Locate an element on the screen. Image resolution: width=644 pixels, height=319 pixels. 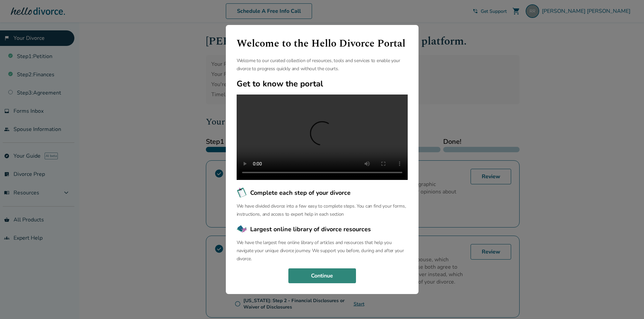
button: Continue is located at coordinates (322, 276).